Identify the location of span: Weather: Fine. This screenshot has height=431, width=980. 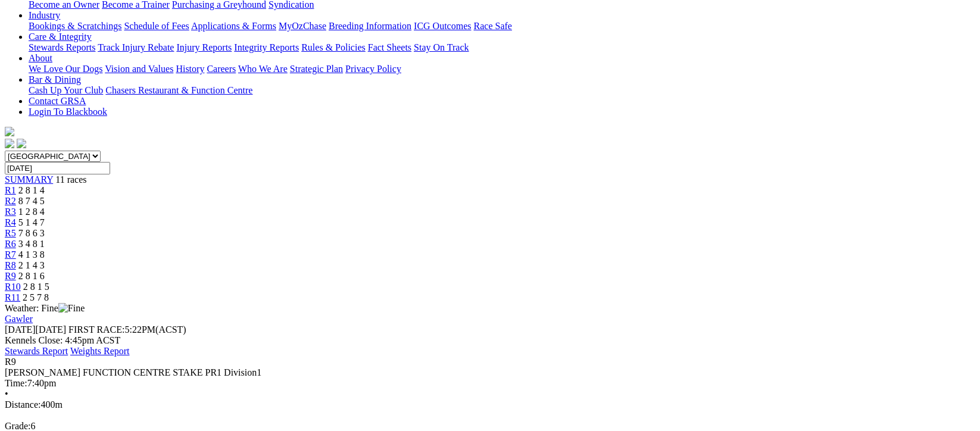
(45, 307).